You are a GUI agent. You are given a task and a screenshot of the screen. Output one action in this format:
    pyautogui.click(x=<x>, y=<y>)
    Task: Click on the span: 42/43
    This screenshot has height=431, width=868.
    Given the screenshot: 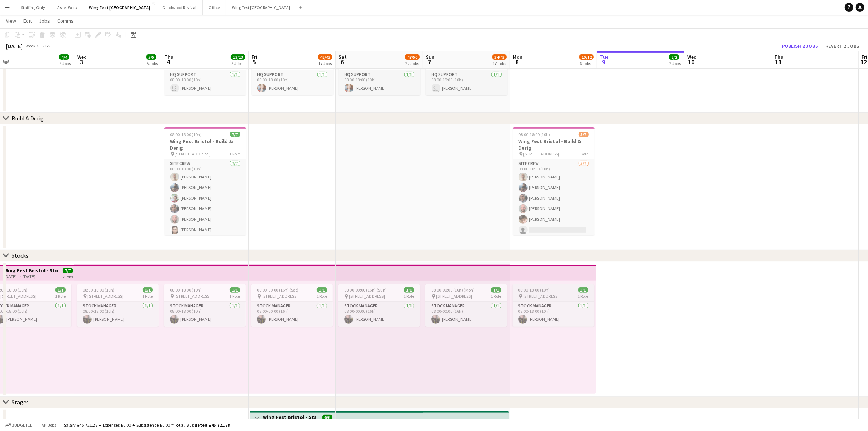 What is the action you would take?
    pyautogui.click(x=325, y=57)
    